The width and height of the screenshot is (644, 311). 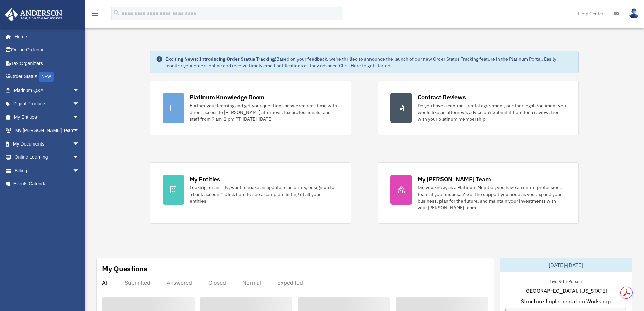 I want to click on div: My Entities, so click(x=205, y=179).